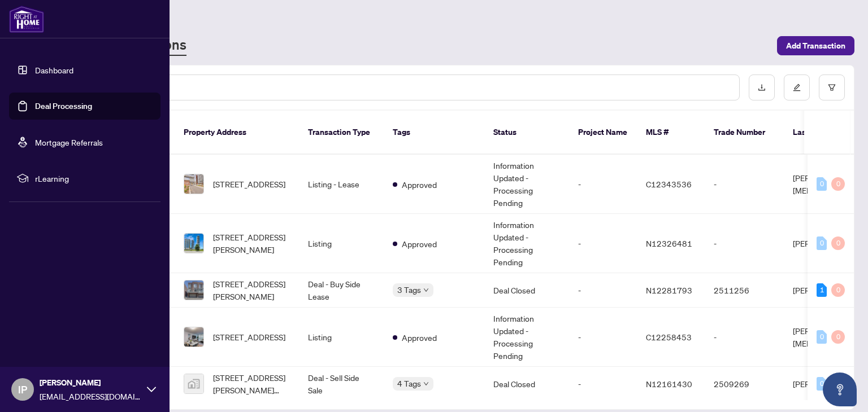 This screenshot has width=868, height=412. Describe the element at coordinates (832, 88) in the screenshot. I see `button: filter` at that location.